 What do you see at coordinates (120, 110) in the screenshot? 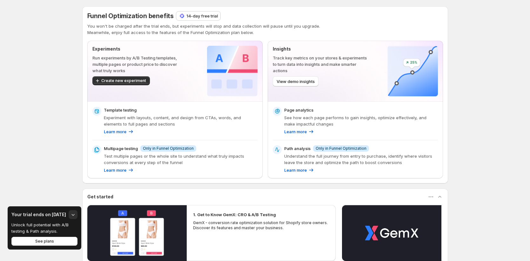
I see `p: Template testing` at bounding box center [120, 110].